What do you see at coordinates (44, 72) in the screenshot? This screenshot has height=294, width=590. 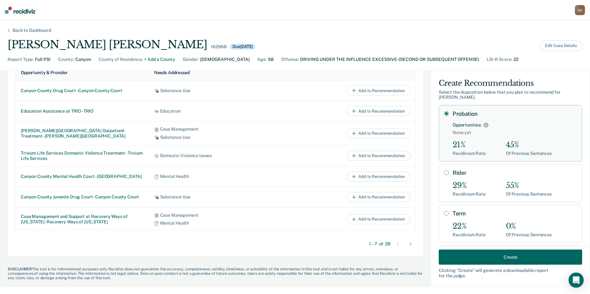 I see `div: Opportunity & Provider` at bounding box center [44, 72].